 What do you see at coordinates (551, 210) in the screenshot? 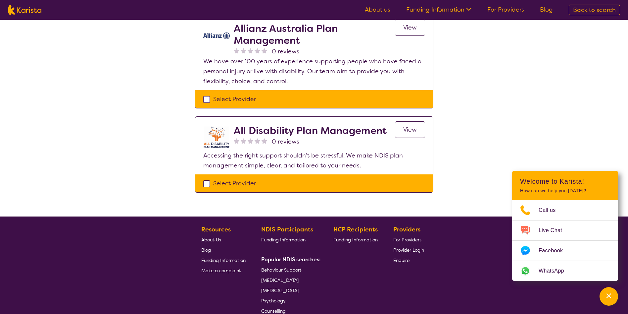
I see `span: Call us` at bounding box center [551, 210].